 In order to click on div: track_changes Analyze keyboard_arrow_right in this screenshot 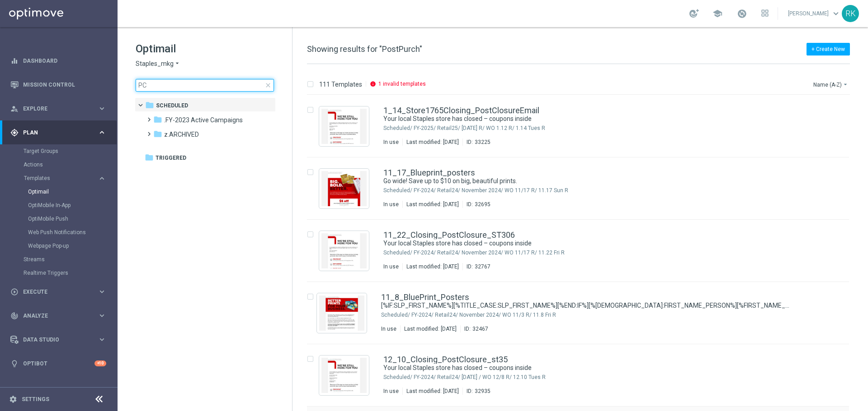, I will do `click(58, 316)`.